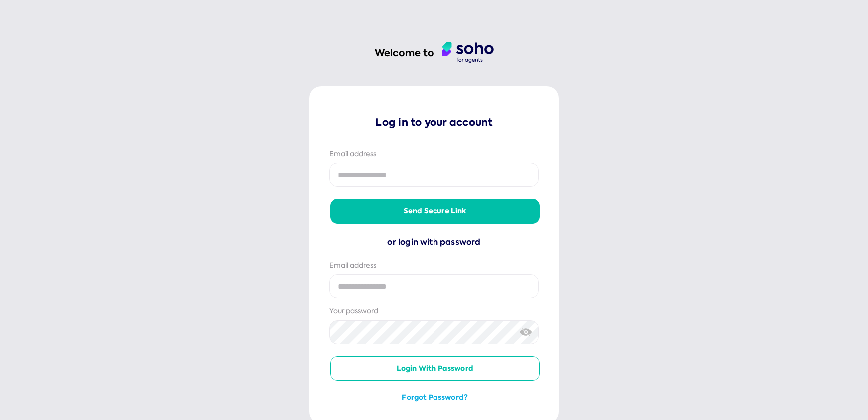 Image resolution: width=868 pixels, height=420 pixels. What do you see at coordinates (435, 211) in the screenshot?
I see `button: Send secure link` at bounding box center [435, 211].